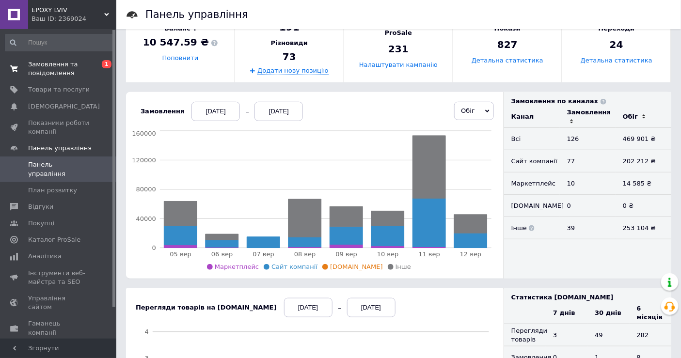 Image resolution: width=681 pixels, height=358 pixels. Describe the element at coordinates (588, 206) in the screenshot. I see `td: 0` at that location.